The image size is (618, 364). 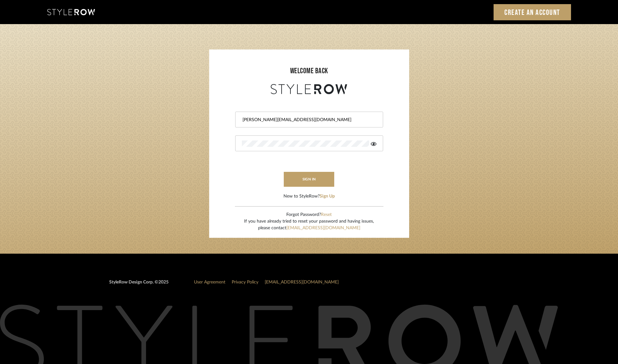 I want to click on button: Reset, so click(x=326, y=215).